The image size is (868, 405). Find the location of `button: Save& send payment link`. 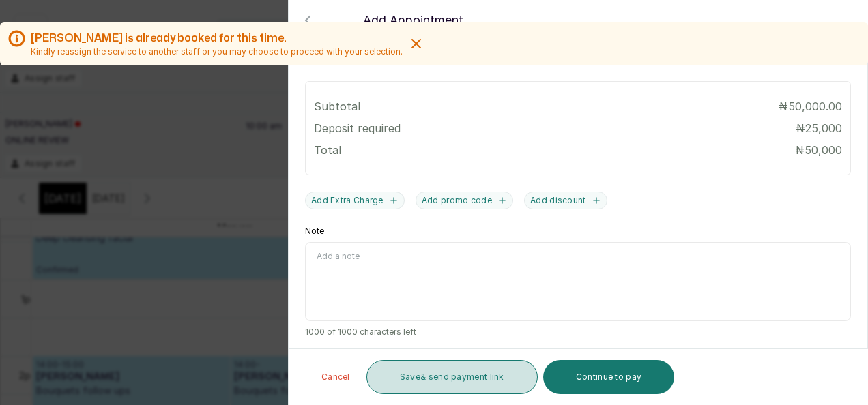

button: Save& send payment link is located at coordinates (452, 377).